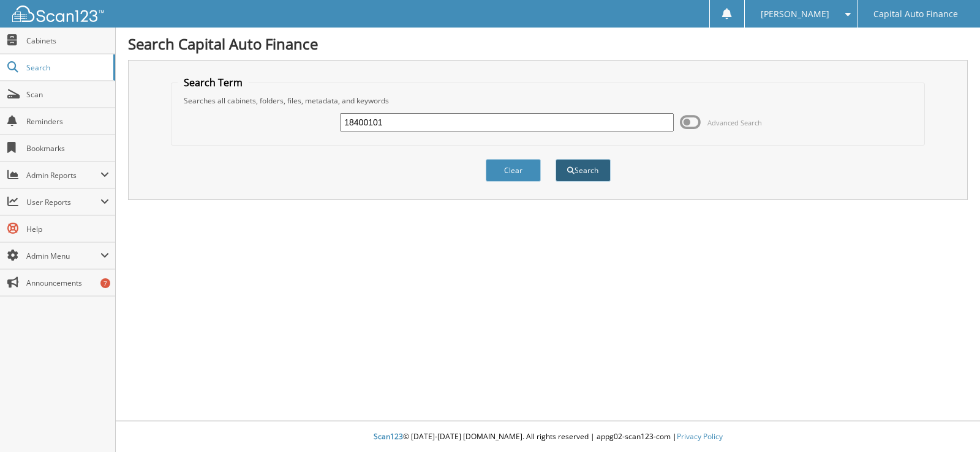  I want to click on span: Admin Reports, so click(63, 175).